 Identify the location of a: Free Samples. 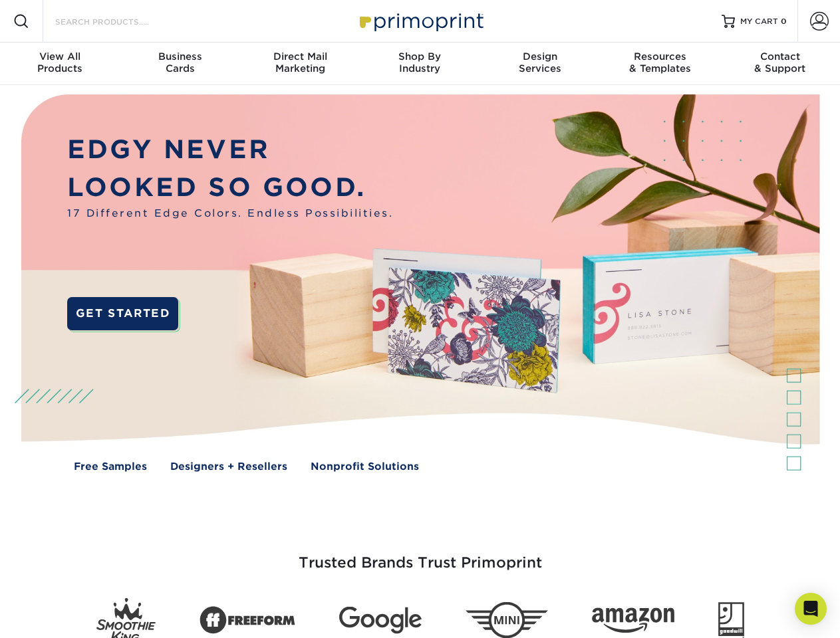
(110, 467).